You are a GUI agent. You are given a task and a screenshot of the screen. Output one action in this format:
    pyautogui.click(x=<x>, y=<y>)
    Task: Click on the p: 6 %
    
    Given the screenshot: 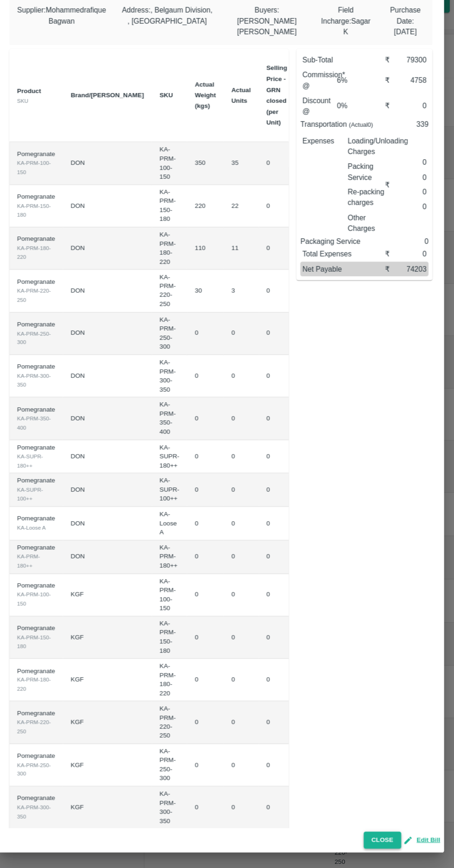 What is the action you would take?
    pyautogui.click(x=353, y=120)
    